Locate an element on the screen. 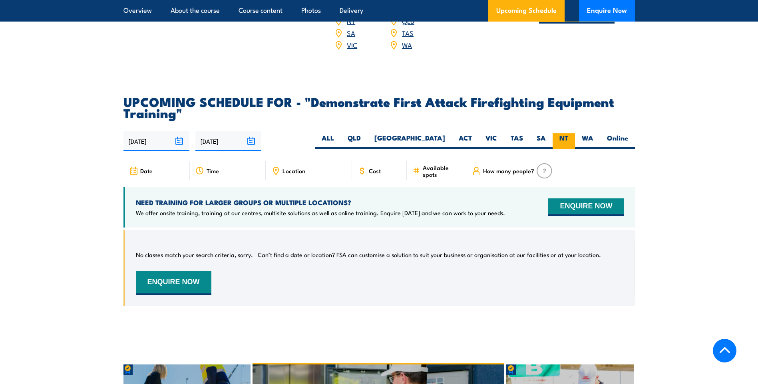 This screenshot has width=758, height=384. p: We offer onsite training, training at our centres, multisite solutions as well as online training... is located at coordinates (320, 213).